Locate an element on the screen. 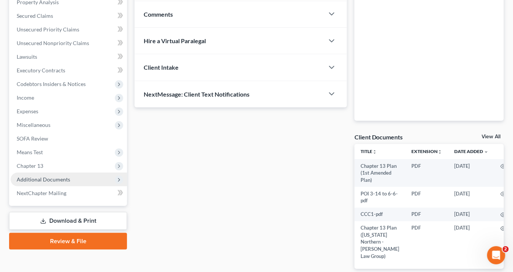 The width and height of the screenshot is (513, 272). a: Review & File is located at coordinates (68, 242).